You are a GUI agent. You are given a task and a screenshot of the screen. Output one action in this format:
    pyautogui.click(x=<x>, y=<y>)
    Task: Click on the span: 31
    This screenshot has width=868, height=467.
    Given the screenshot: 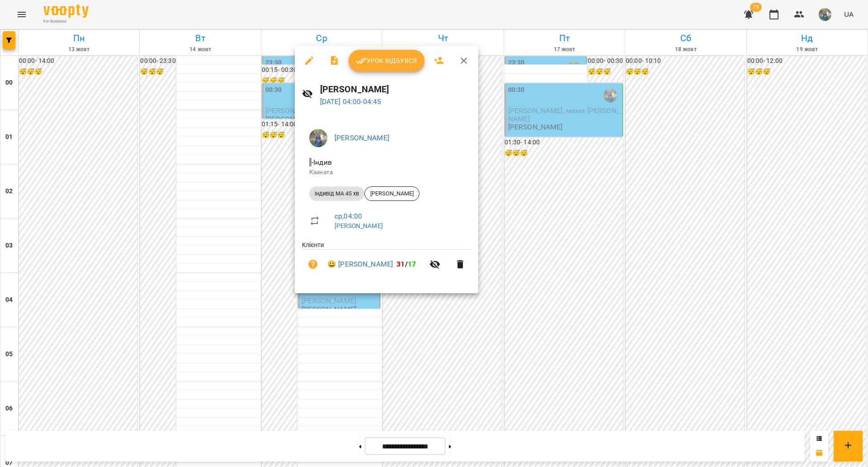 What is the action you would take?
    pyautogui.click(x=401, y=264)
    